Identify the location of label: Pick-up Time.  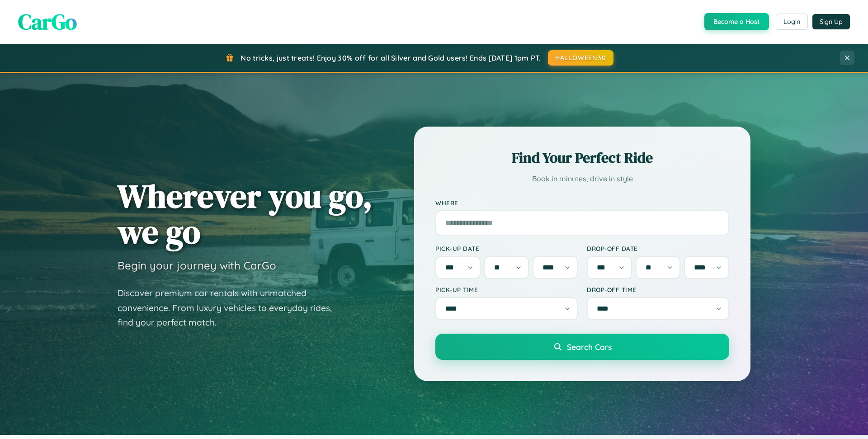
(506, 289).